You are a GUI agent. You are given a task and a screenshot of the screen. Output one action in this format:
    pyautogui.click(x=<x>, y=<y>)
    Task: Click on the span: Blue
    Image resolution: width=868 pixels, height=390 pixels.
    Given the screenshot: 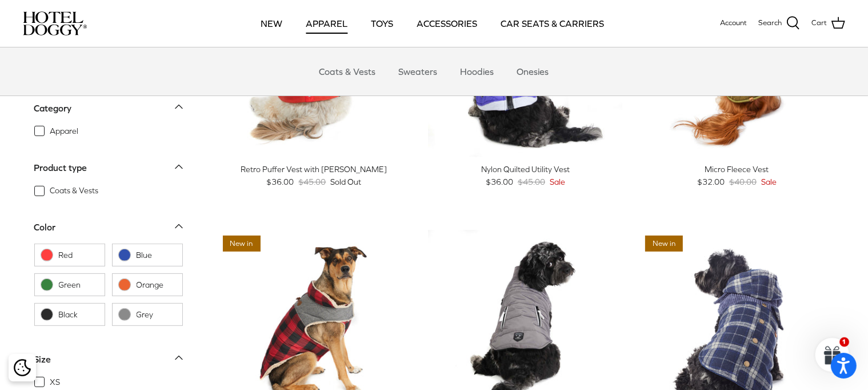 What is the action you would take?
    pyautogui.click(x=157, y=255)
    